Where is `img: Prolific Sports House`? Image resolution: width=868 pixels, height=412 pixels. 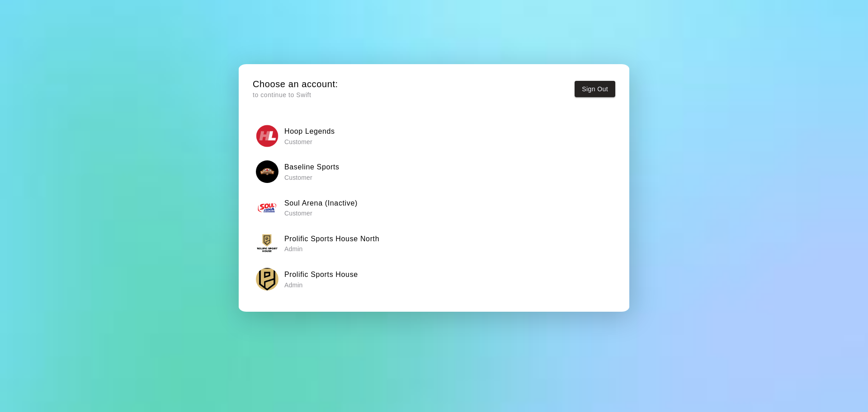
img: Prolific Sports House is located at coordinates (267, 279).